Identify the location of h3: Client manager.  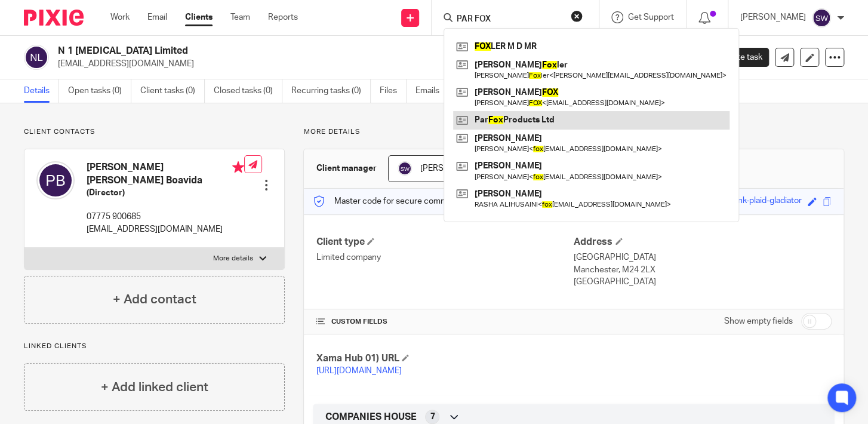
(345, 169).